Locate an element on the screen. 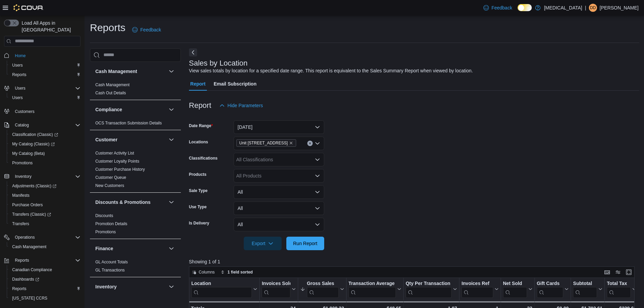  label: Products is located at coordinates (198, 175).